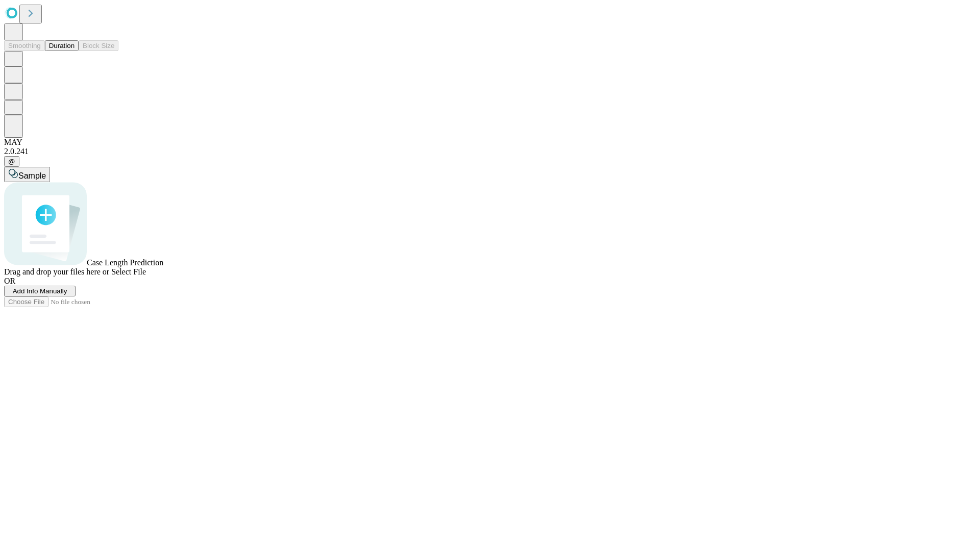 Image resolution: width=980 pixels, height=551 pixels. Describe the element at coordinates (9, 281) in the screenshot. I see `span: OR` at that location.